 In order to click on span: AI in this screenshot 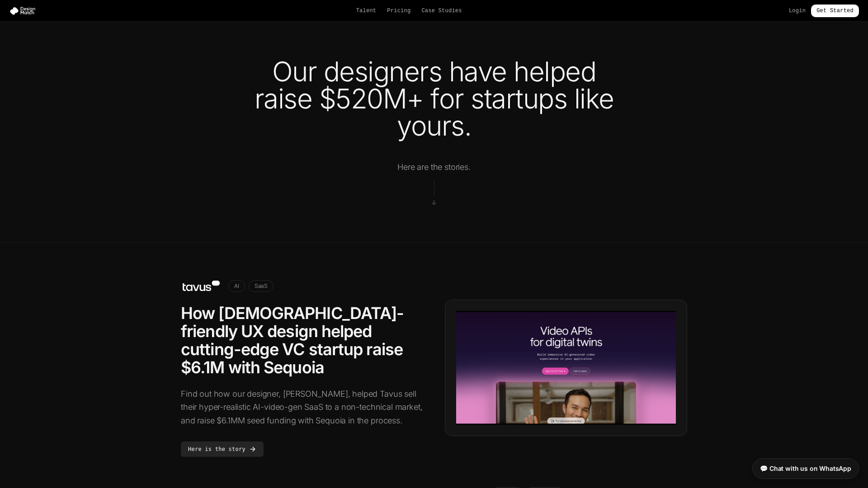, I will do `click(236, 286)`.